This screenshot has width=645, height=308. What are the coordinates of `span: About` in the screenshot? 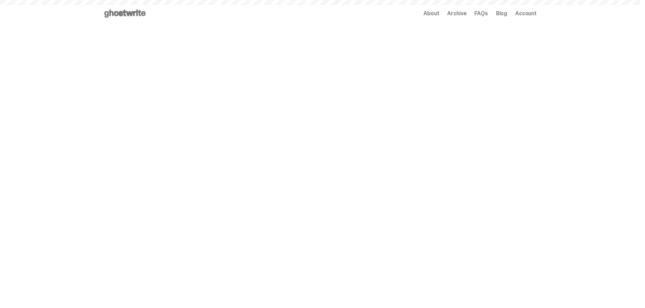 It's located at (431, 14).